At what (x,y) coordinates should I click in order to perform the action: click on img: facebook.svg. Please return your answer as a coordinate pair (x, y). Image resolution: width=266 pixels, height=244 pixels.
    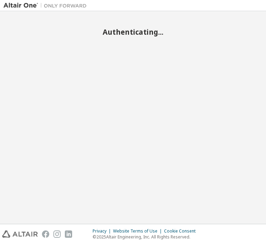
    Looking at the image, I should click on (46, 234).